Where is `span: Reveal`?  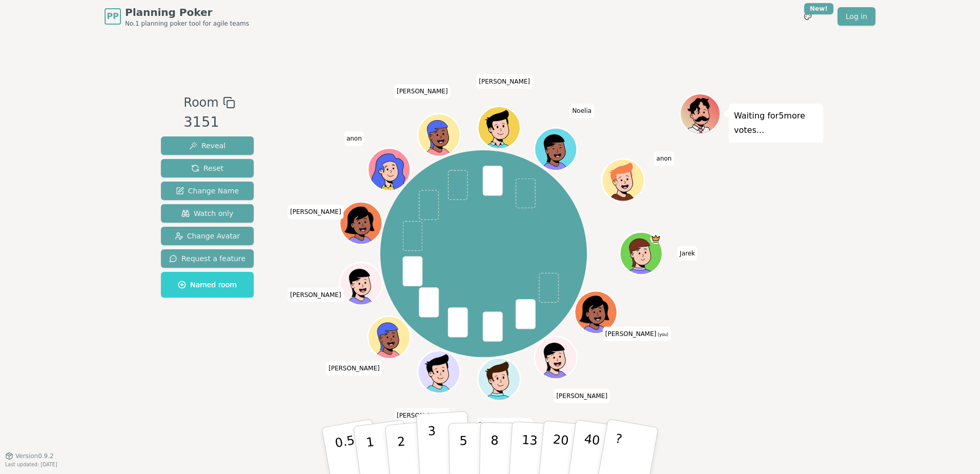
span: Reveal is located at coordinates (207, 146).